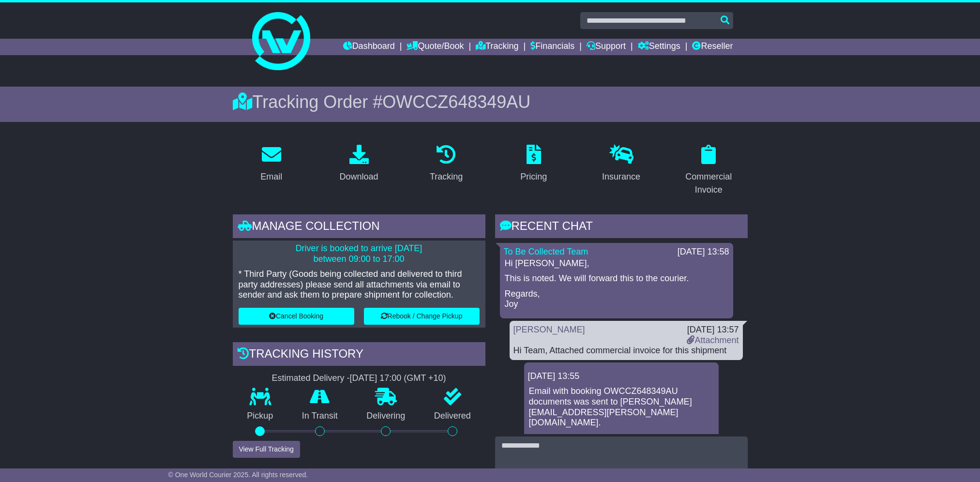 This screenshot has height=482, width=980. I want to click on p: Delivered, so click(452, 416).